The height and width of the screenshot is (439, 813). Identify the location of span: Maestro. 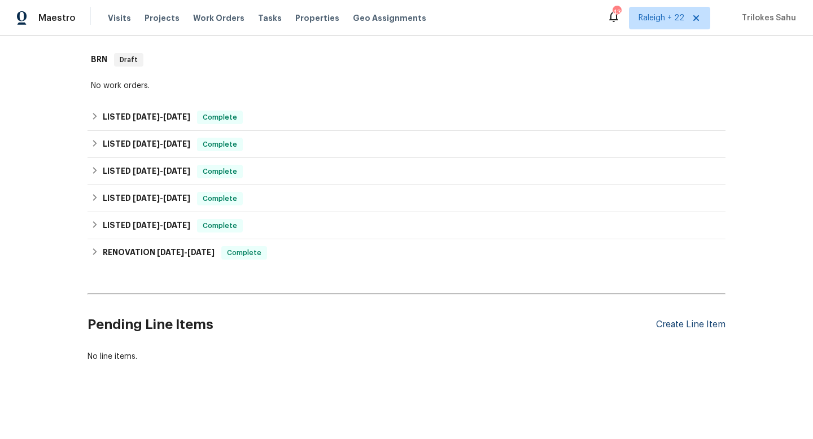
(57, 18).